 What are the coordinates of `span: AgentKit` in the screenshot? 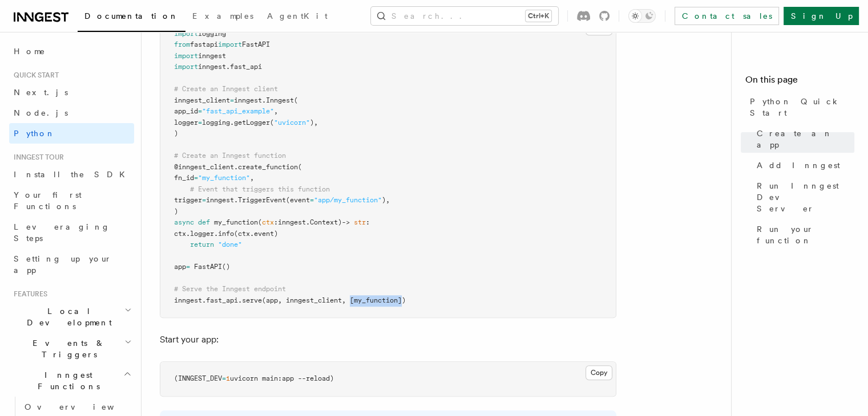 It's located at (297, 16).